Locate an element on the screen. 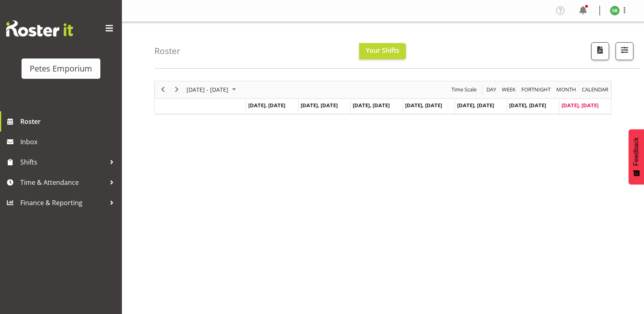 Image resolution: width=644 pixels, height=314 pixels. h4: Roster is located at coordinates (167, 51).